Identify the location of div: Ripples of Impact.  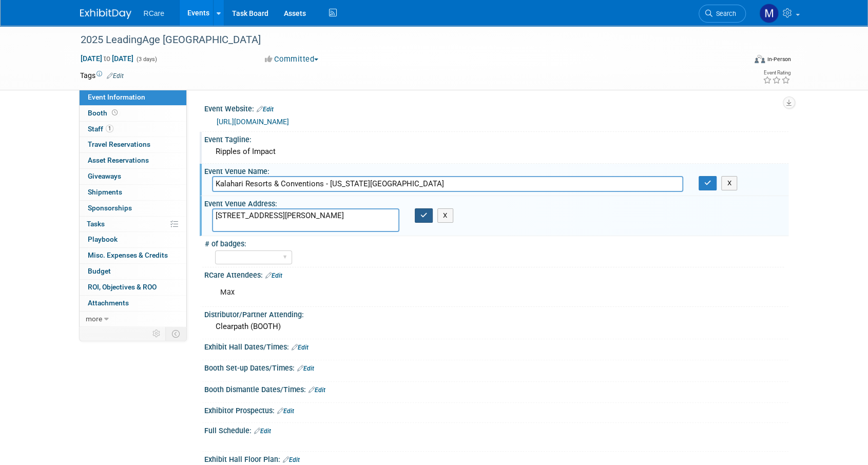
(497, 152).